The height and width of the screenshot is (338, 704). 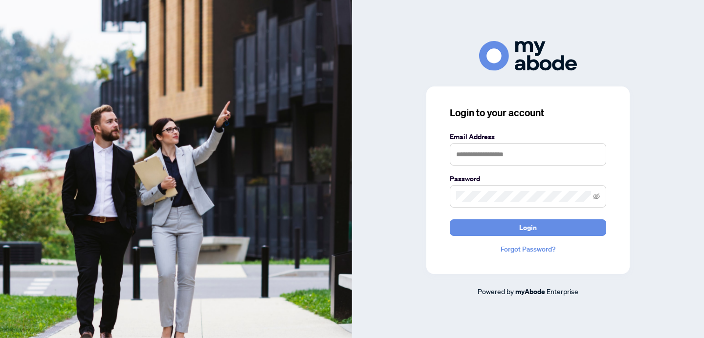 What do you see at coordinates (596, 196) in the screenshot?
I see `span: eye-invisible` at bounding box center [596, 196].